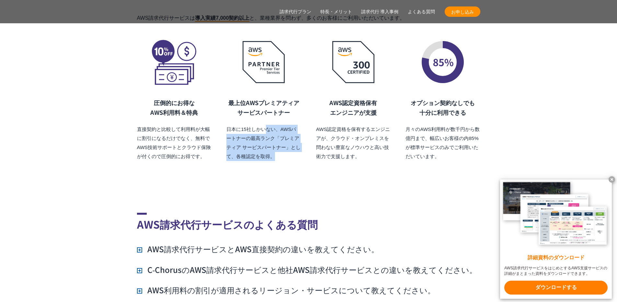  What do you see at coordinates (353, 62) in the screenshot?
I see `img: AWS 300 CERTIFIED` at bounding box center [353, 62].